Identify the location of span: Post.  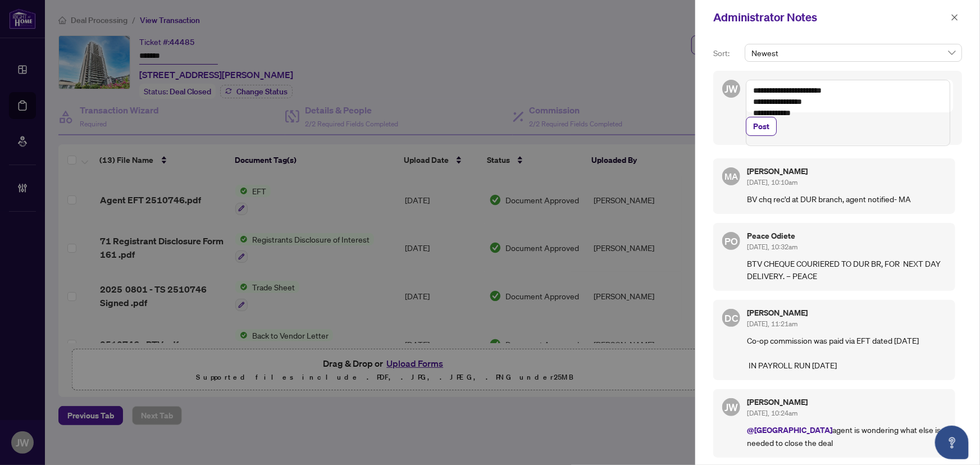
(761, 126).